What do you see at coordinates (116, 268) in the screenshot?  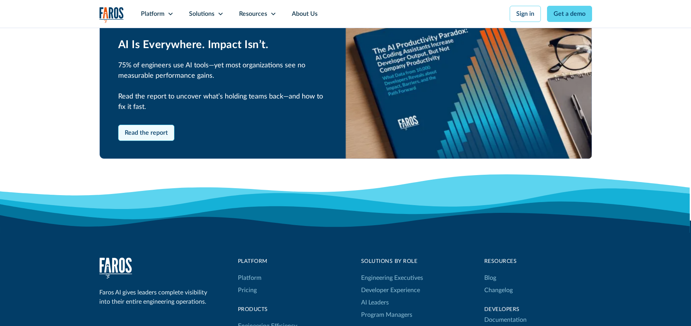 I see `img: Faros Logo White` at bounding box center [116, 268].